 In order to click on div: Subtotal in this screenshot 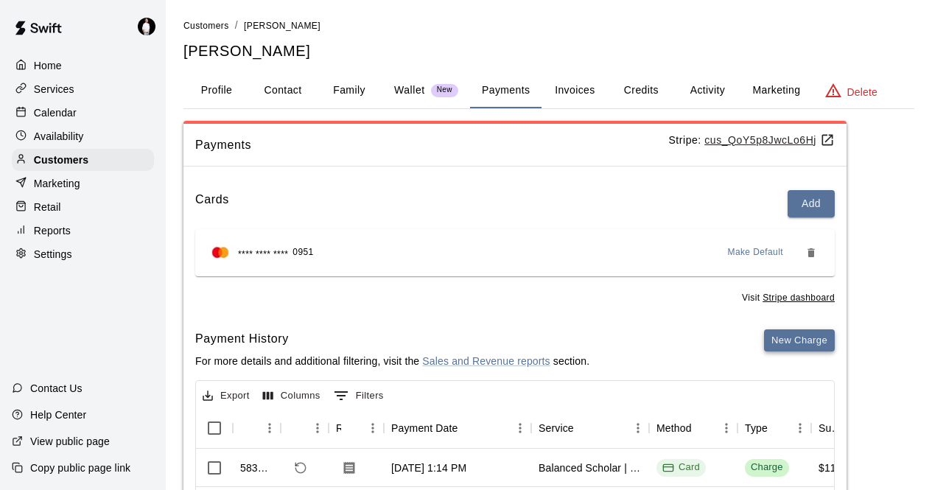, I will do `click(831, 428)`.